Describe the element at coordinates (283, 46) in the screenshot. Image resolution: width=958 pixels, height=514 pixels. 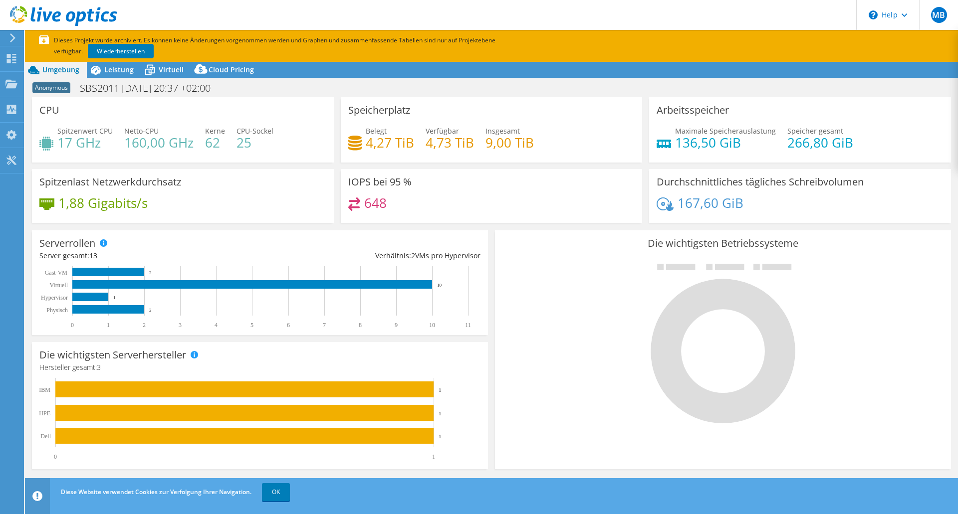
I see `p: Dieses Projekt wurde archiviert. Es können keine Änderungen vorgenommen werden und Graphen und zu...` at that location.